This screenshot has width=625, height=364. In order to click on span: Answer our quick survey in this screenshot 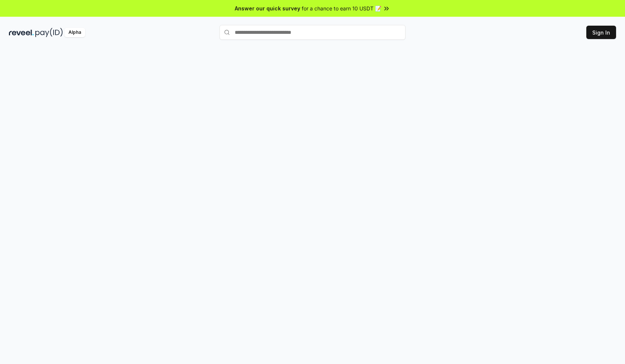, I will do `click(267, 8)`.